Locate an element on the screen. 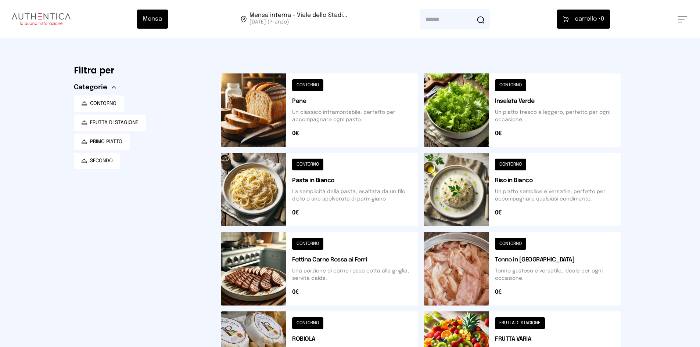 Image resolution: width=700 pixels, height=347 pixels. span: SECONDO is located at coordinates (101, 161).